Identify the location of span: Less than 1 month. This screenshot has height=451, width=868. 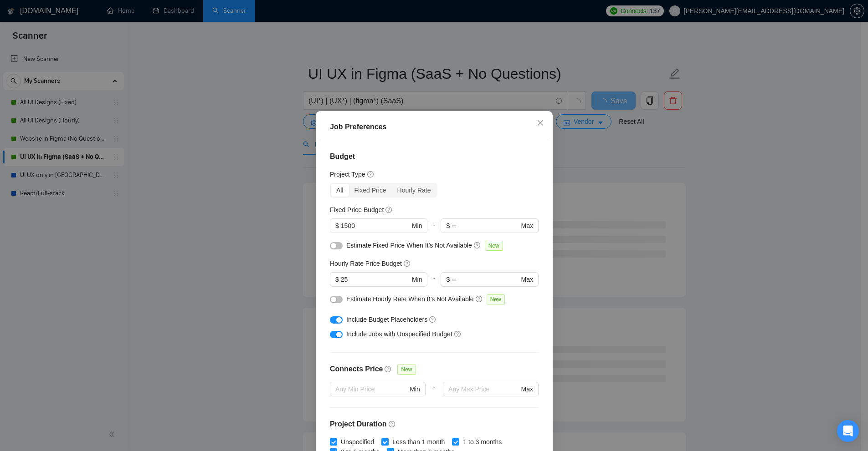
(419, 442).